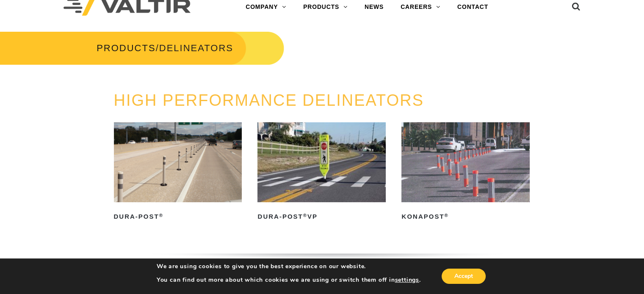 This screenshot has width=644, height=294. What do you see at coordinates (196, 48) in the screenshot?
I see `span: DELINEATORS` at bounding box center [196, 48].